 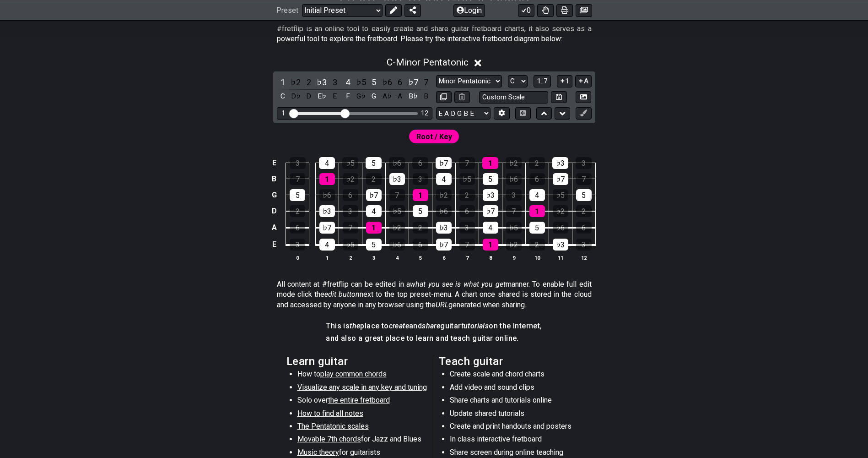 I want to click on span: Music theory, so click(x=318, y=452).